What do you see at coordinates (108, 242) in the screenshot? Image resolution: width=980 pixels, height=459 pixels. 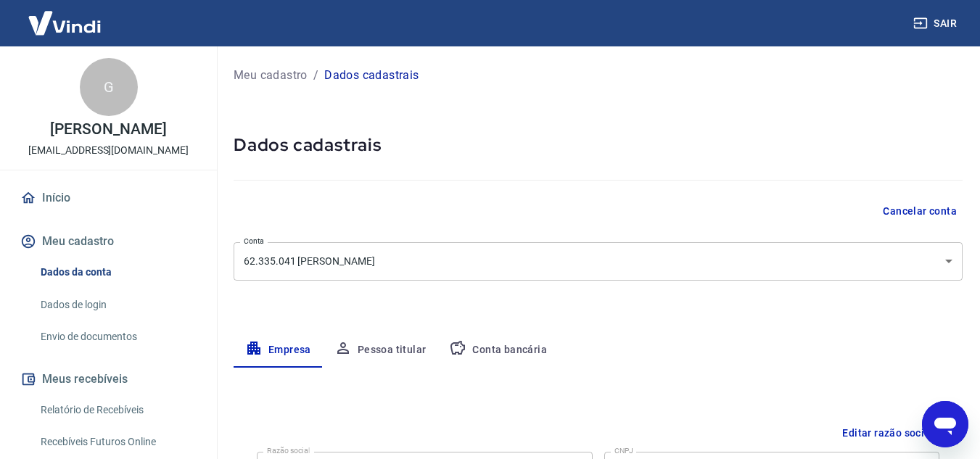 I see `button: Meu cadastro` at bounding box center [108, 242].